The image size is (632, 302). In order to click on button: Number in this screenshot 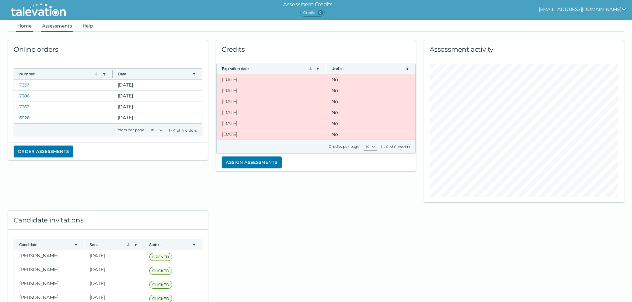, I will do `click(59, 74)`.